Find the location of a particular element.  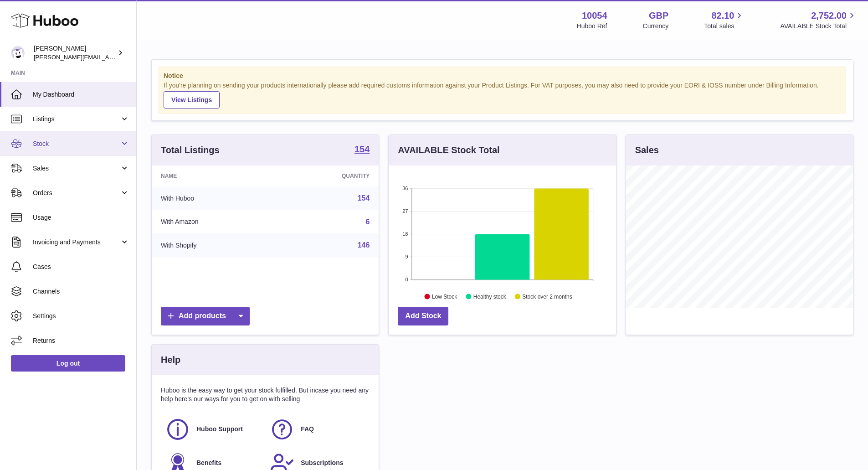

span: Channels is located at coordinates (81, 291).